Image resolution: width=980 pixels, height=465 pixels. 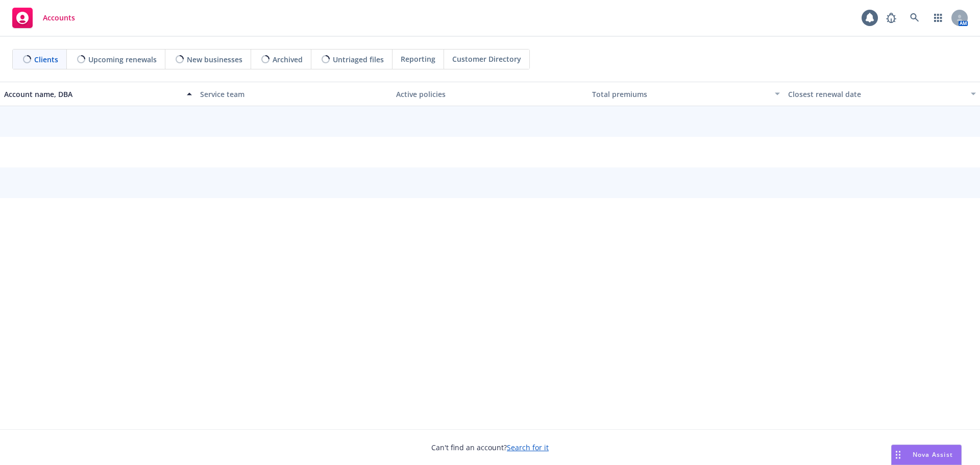 What do you see at coordinates (287, 59) in the screenshot?
I see `span: Archived` at bounding box center [287, 59].